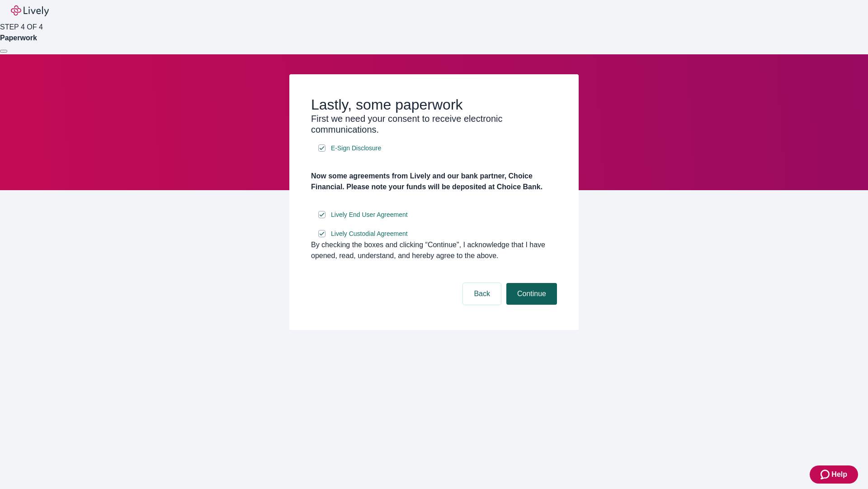 This screenshot has height=489, width=868. Describe the element at coordinates (434, 104) in the screenshot. I see `h2: Lastly, some paperwork` at that location.